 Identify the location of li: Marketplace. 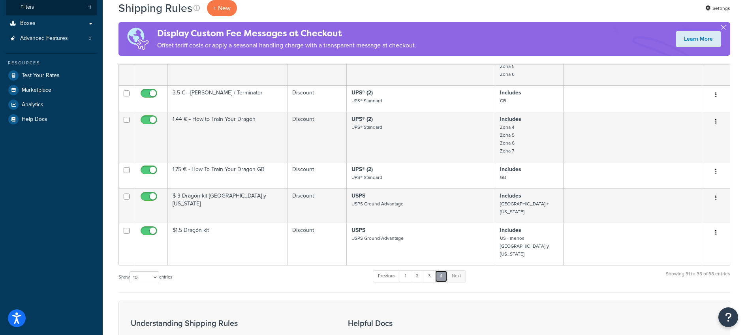
(51, 90).